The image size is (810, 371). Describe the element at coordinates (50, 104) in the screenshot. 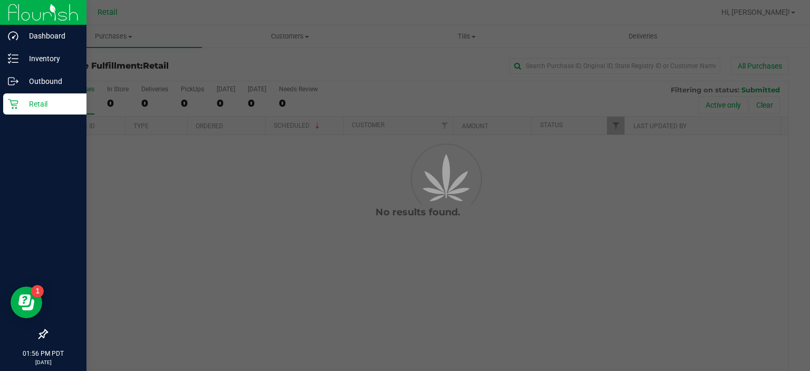

I see `p: Retail` at that location.